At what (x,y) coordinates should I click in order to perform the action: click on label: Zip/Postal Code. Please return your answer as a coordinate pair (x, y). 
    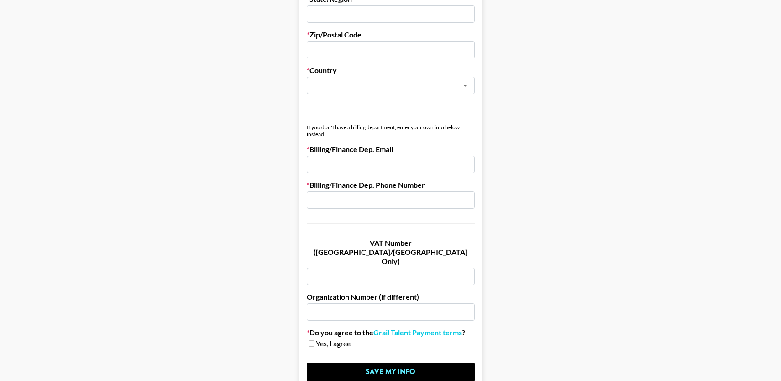
    Looking at the image, I should click on (391, 35).